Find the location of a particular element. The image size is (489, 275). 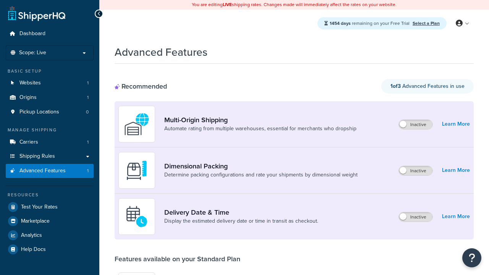

li: Shipping Rules is located at coordinates (50, 156).